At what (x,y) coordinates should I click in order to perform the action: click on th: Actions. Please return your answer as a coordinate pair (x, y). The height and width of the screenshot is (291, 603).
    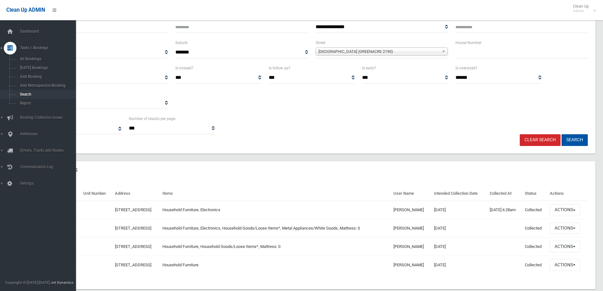
    Looking at the image, I should click on (568, 194).